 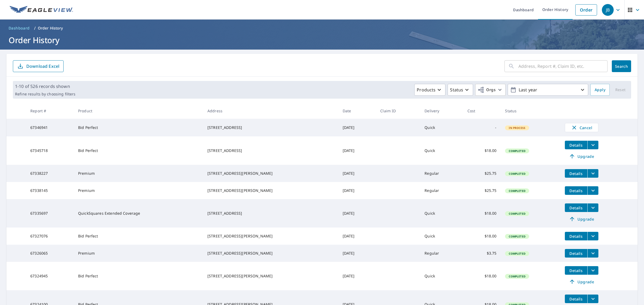 I want to click on button: Products, so click(x=430, y=90).